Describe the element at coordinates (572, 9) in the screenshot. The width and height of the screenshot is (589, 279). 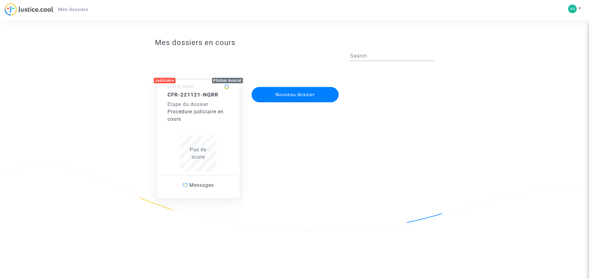
I see `img: d89e76327f4a067fae1f048d512634c0` at that location.